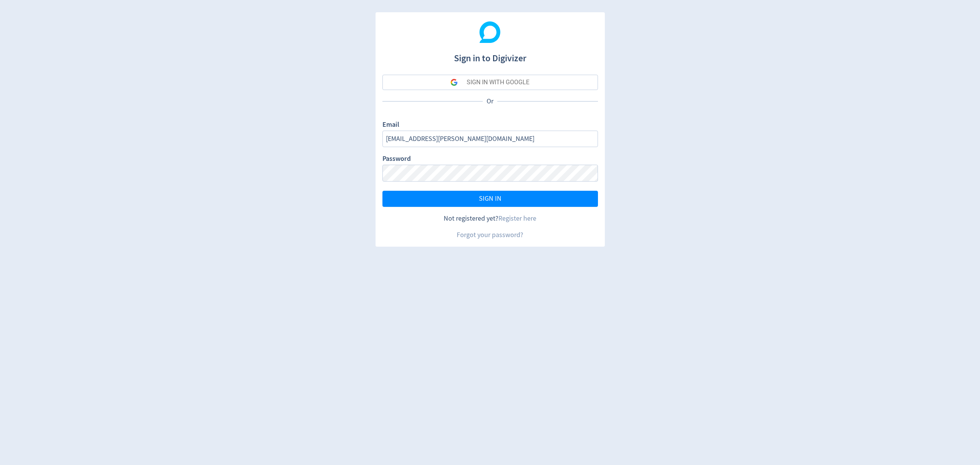 The width and height of the screenshot is (980, 465). Describe the element at coordinates (490, 55) in the screenshot. I see `h1: Sign in to Digivizer` at that location.